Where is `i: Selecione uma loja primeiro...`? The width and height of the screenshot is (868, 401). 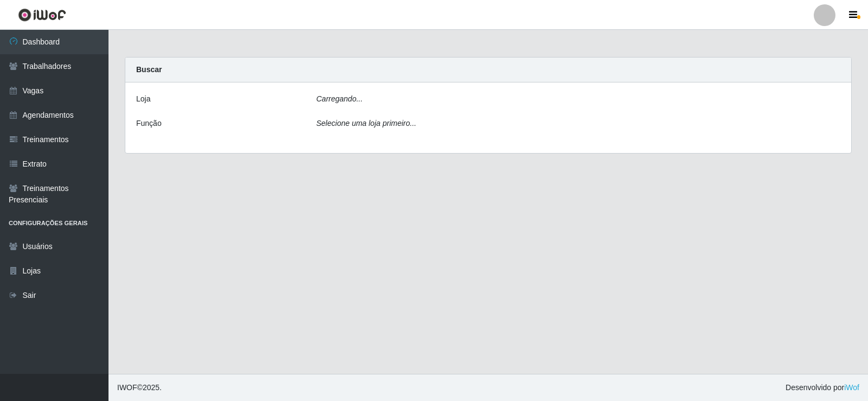
i: Selecione uma loja primeiro... is located at coordinates (366, 123).